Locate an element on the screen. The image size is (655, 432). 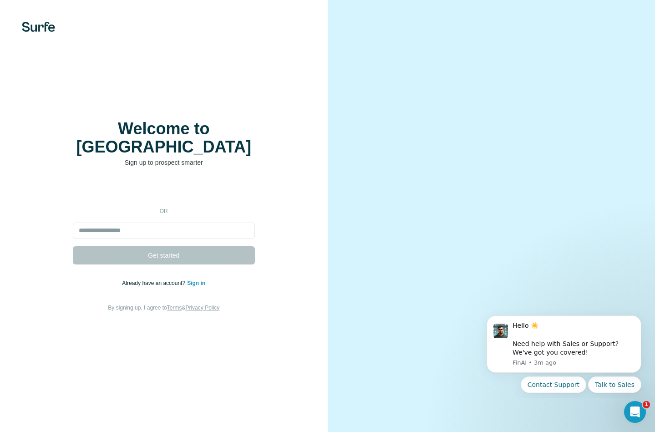
a: Privacy Policy is located at coordinates (202, 308).